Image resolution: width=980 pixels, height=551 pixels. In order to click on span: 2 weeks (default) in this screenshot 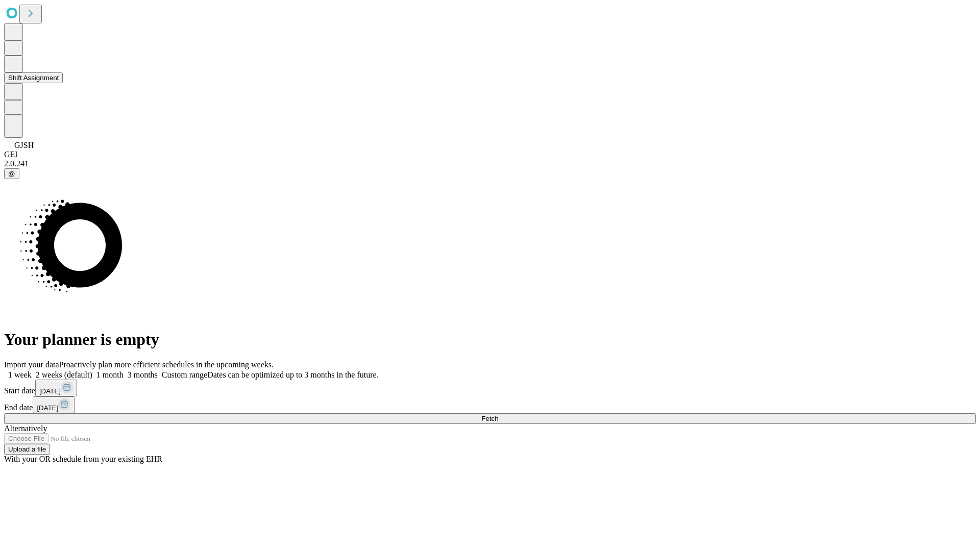, I will do `click(63, 375)`.